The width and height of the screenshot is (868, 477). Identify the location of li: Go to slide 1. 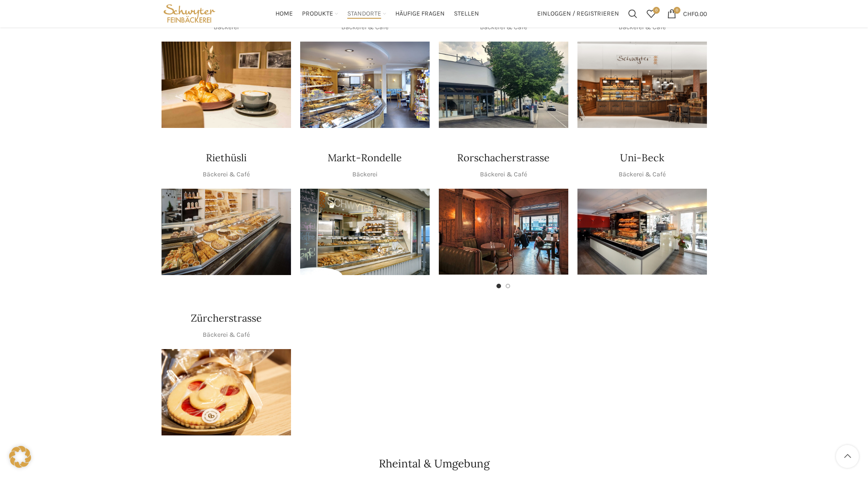
(499, 286).